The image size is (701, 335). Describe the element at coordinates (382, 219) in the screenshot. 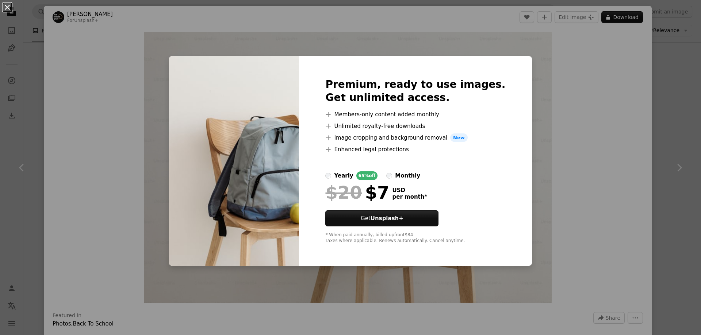

I see `button: GetUnsplash+` at that location.